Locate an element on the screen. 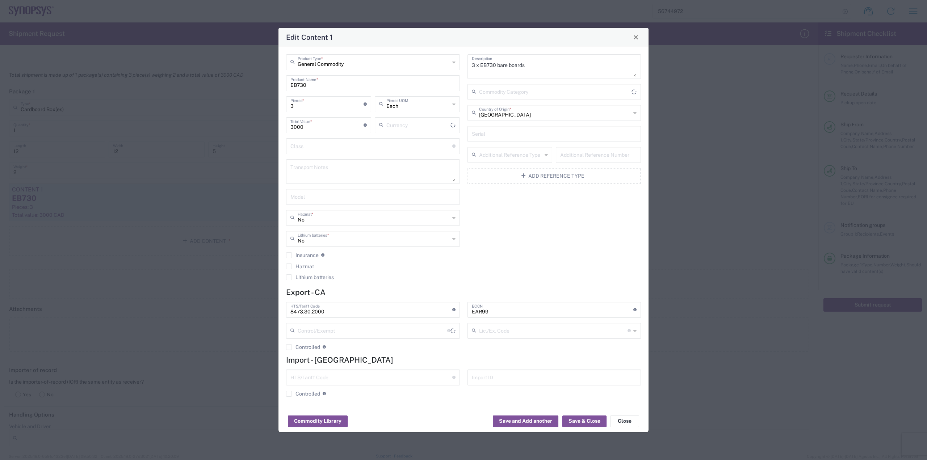 The width and height of the screenshot is (927, 460). button: Commodity Library is located at coordinates (318, 422).